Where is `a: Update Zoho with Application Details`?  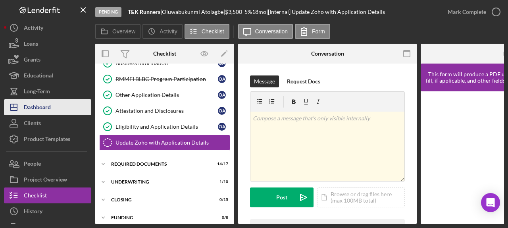 a: Update Zoho with Application Details is located at coordinates (165, 142).